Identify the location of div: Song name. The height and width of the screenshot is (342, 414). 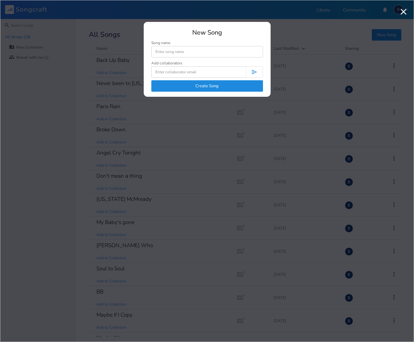
(207, 43).